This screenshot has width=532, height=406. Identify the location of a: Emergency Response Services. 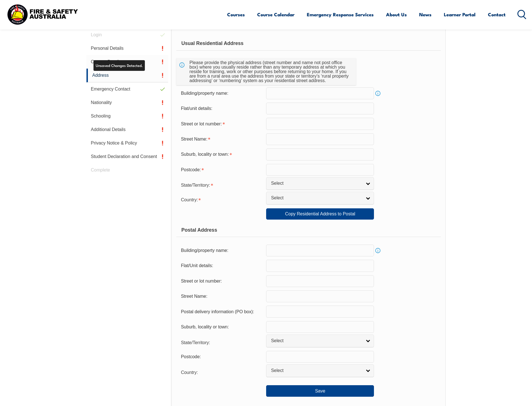
(340, 14).